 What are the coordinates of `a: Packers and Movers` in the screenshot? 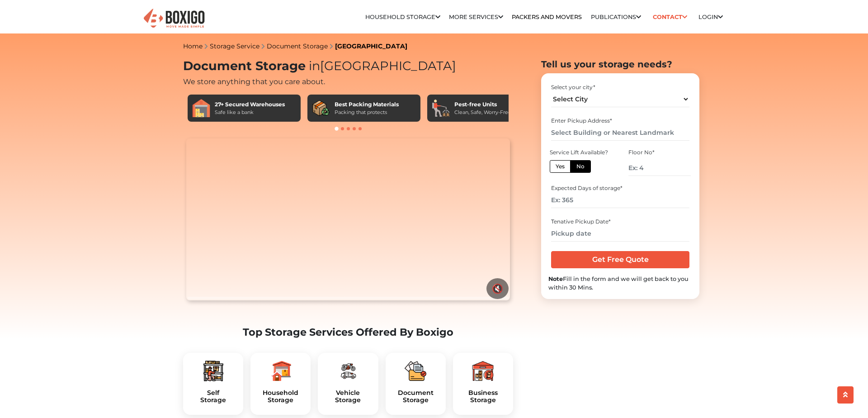 It's located at (547, 16).